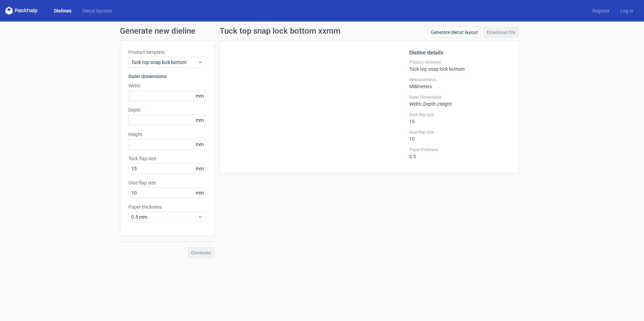 The width and height of the screenshot is (644, 321). Describe the element at coordinates (280, 31) in the screenshot. I see `h1: Tuck top snap lock bottom xxmm` at that location.